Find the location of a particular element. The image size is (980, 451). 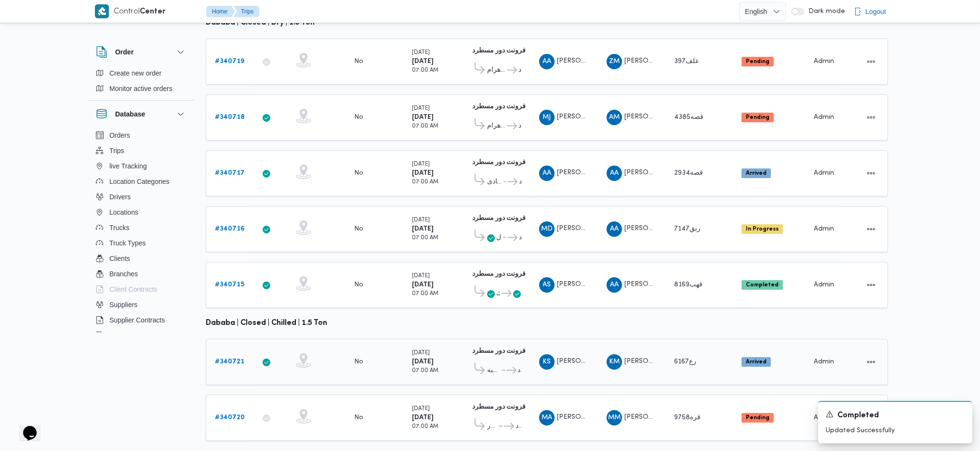

span: كارفور دجلة - المعادى is located at coordinates (494, 182).